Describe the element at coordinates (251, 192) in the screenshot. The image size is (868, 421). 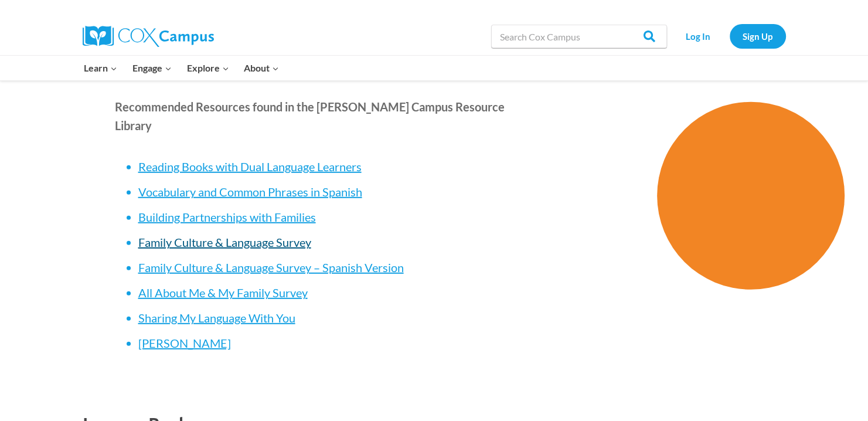
I see `span: Vocabulary and Common Phrases in Spanish` at that location.